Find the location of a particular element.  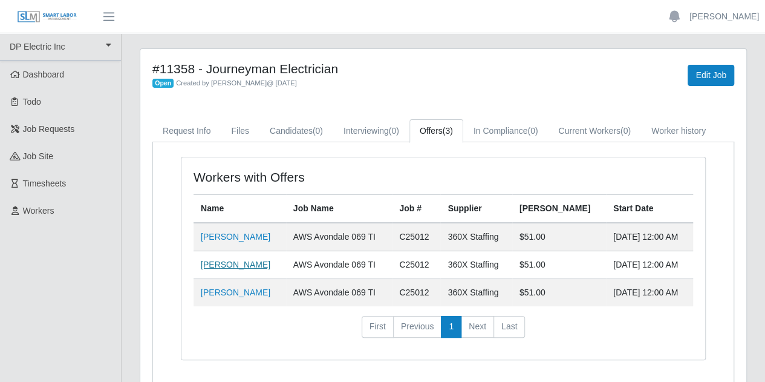

span: (3) is located at coordinates (448, 131).